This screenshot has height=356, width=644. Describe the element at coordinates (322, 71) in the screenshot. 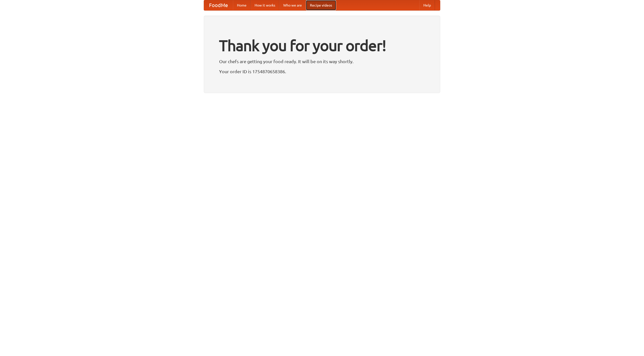

I see `p: Your order ID is 1754870658386.` at that location.